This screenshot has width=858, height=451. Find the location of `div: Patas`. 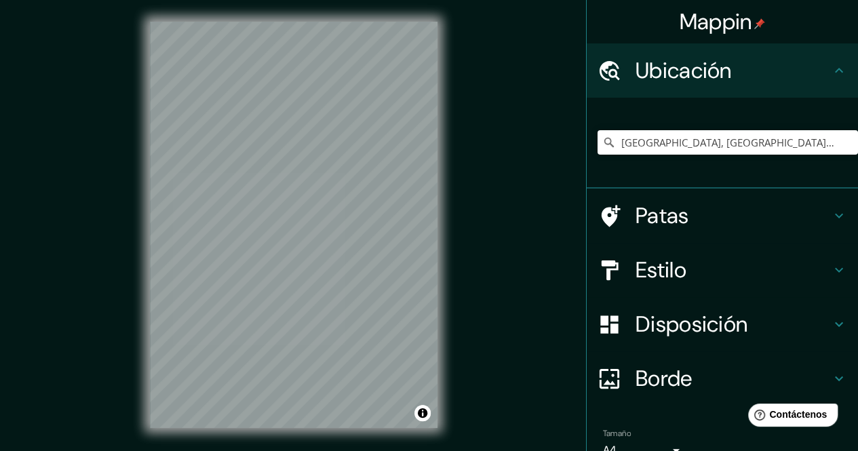

div: Patas is located at coordinates (722, 216).